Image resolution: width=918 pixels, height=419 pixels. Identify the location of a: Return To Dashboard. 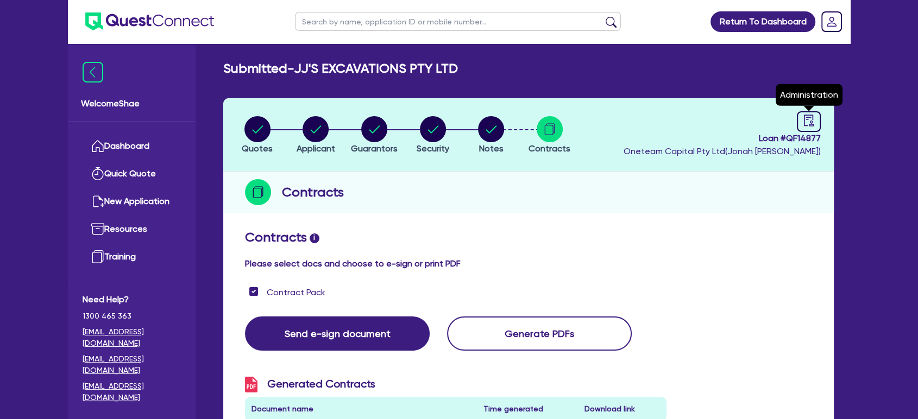
(763, 22).